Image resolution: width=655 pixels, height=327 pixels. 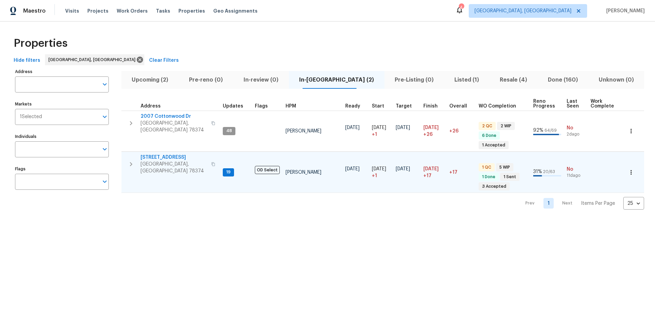 I want to click on span: Maestro, so click(x=34, y=11).